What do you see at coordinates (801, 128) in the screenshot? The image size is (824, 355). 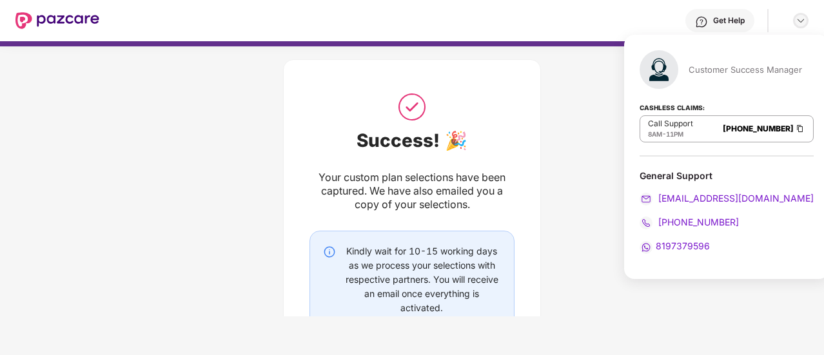 I see `img: Clipboard Icon` at bounding box center [801, 128].